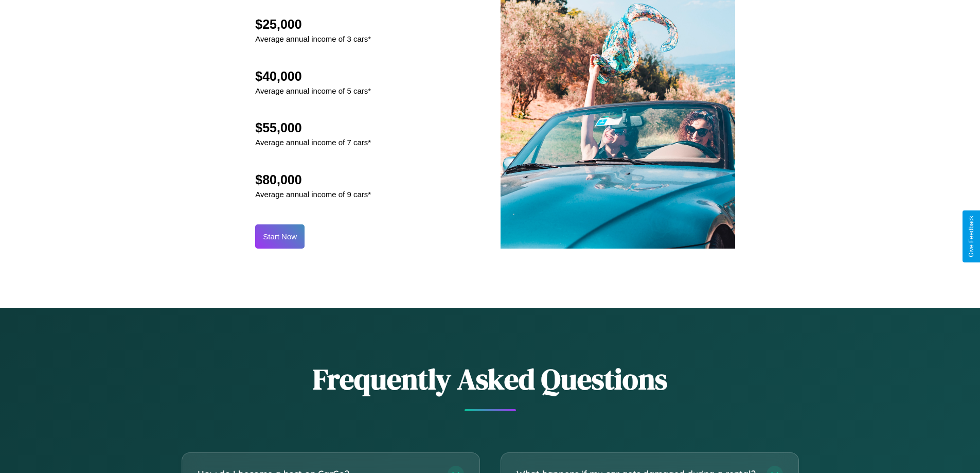 The width and height of the screenshot is (980, 473). Describe the element at coordinates (313, 91) in the screenshot. I see `p: Average annual income of 5 cars*` at that location.